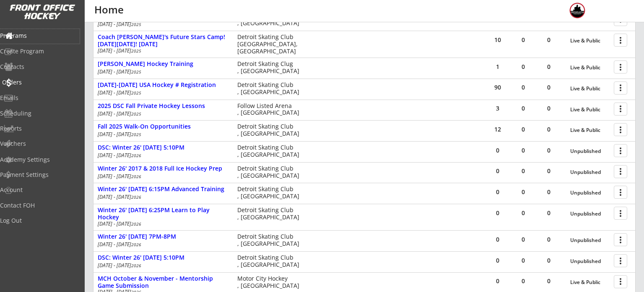 This screenshot has width=644, height=292. I want to click on div: 10, so click(498, 40).